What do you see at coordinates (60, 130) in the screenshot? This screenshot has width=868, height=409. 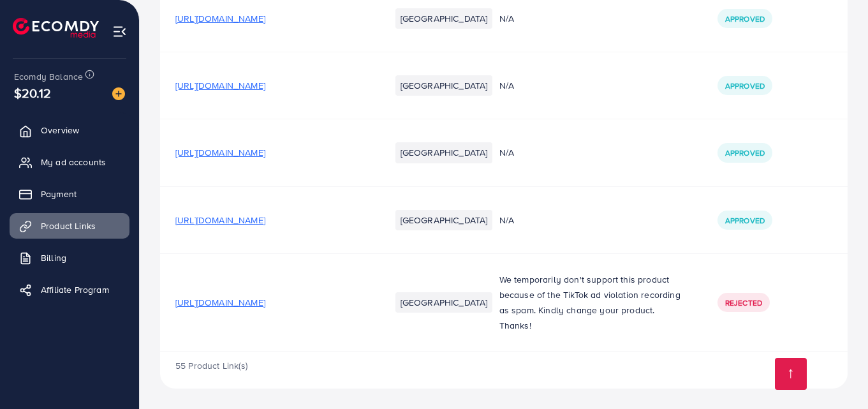 I see `span: Overview` at bounding box center [60, 130].